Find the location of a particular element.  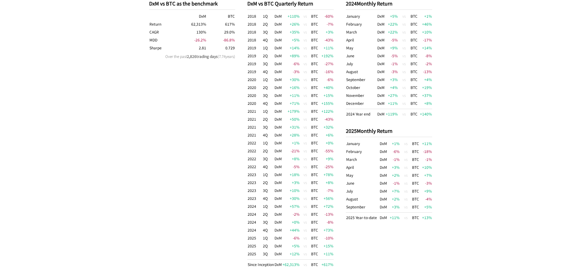

td: +6 % is located at coordinates (326, 135).